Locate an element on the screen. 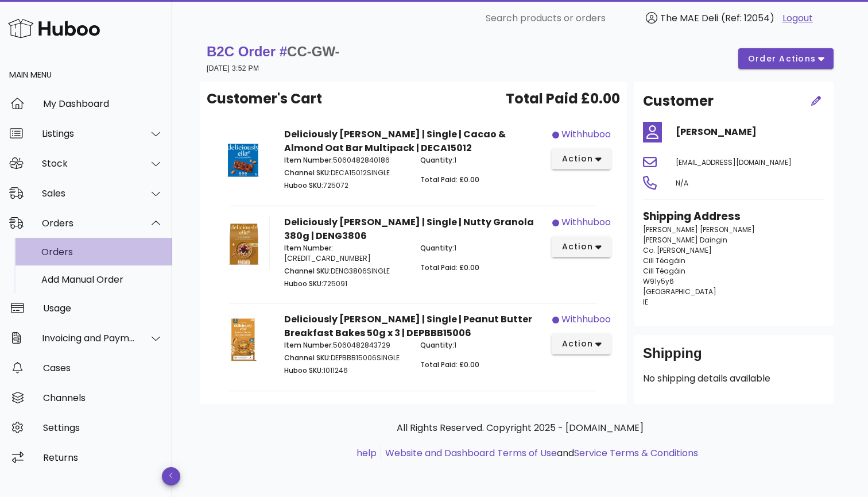 The width and height of the screenshot is (868, 497). a: Website and Dashboard Terms of Use is located at coordinates (470, 452).